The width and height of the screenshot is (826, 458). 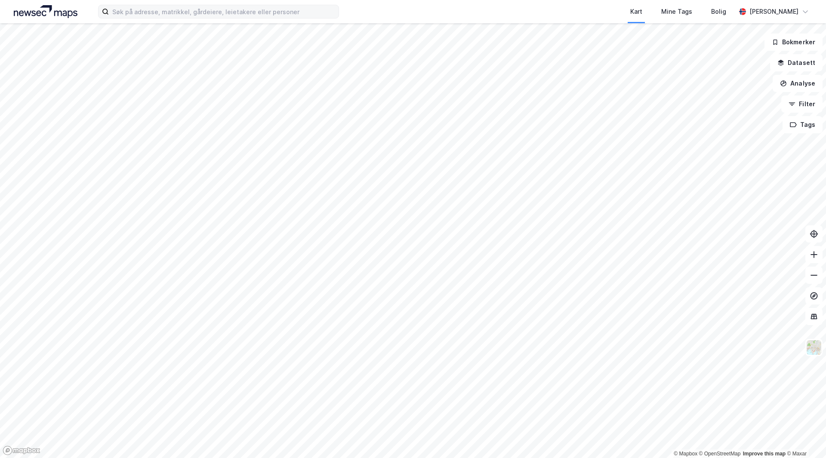 What do you see at coordinates (814, 348) in the screenshot?
I see `img: Z` at bounding box center [814, 348].